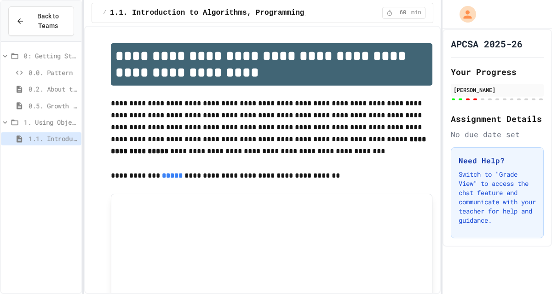 The image size is (552, 294). I want to click on span: 60, so click(403, 13).